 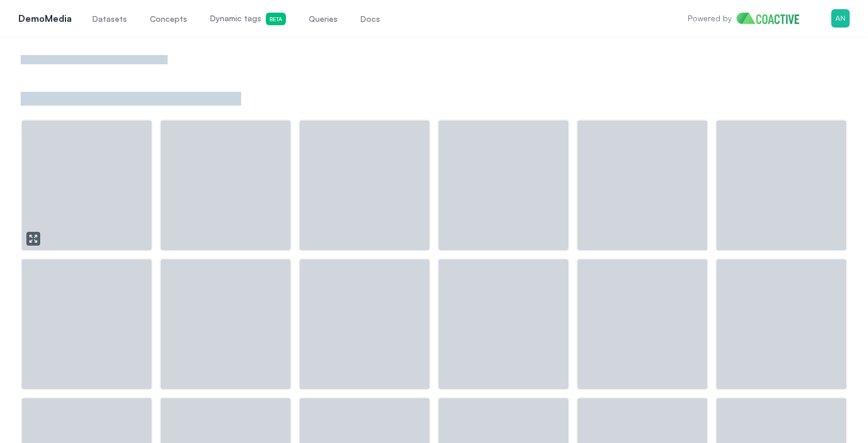 I want to click on p: DemoMedia, so click(x=45, y=18).